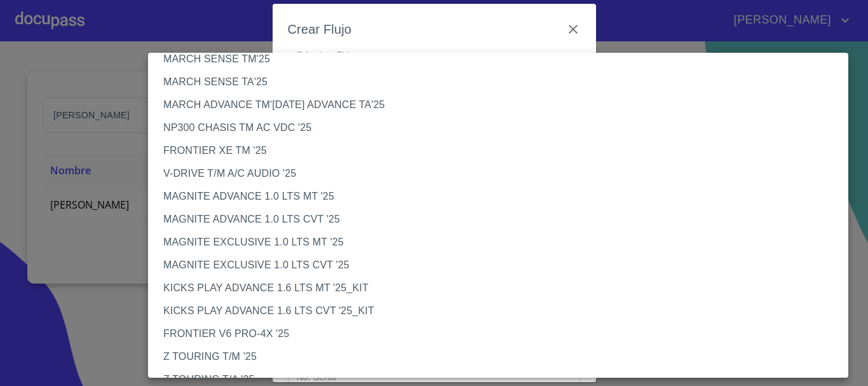 The image size is (868, 386). I want to click on li: MAGNITE ADVANCE 1.0 LTS CVT '25, so click(503, 220).